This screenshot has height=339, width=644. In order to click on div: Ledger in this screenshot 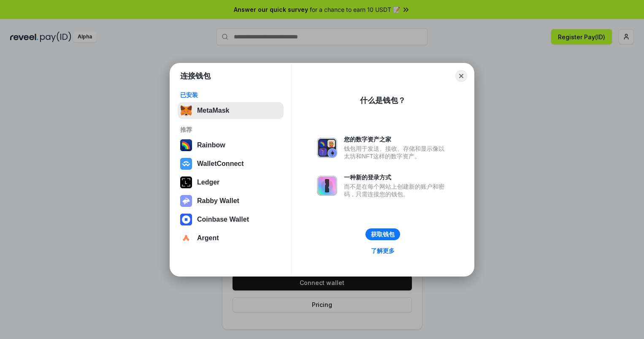, I will do `click(208, 182)`.